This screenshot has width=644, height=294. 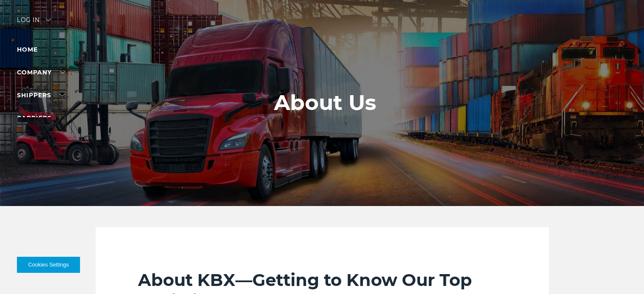 I want to click on a: Carriers, so click(x=41, y=118).